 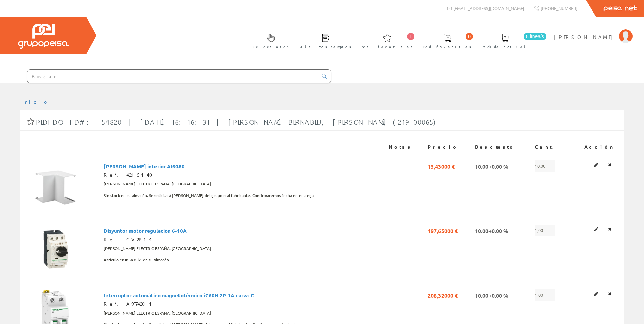 I want to click on a: Últimas compras, so click(x=324, y=40).